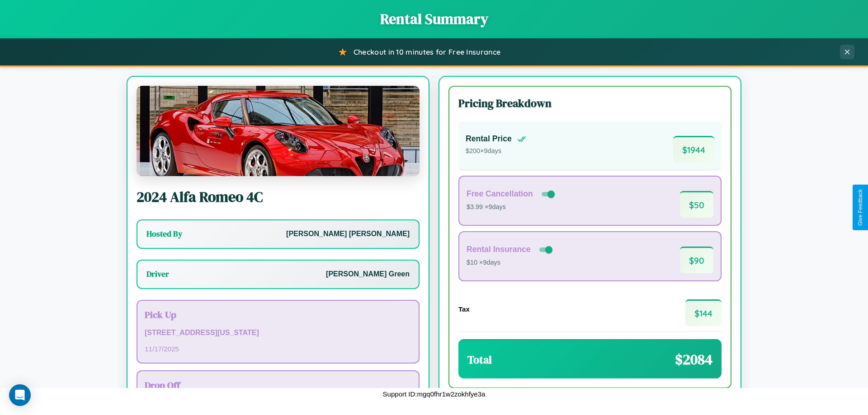 Image resolution: width=868 pixels, height=415 pixels. What do you see at coordinates (694, 149) in the screenshot?
I see `span: $ 1944` at bounding box center [694, 149].